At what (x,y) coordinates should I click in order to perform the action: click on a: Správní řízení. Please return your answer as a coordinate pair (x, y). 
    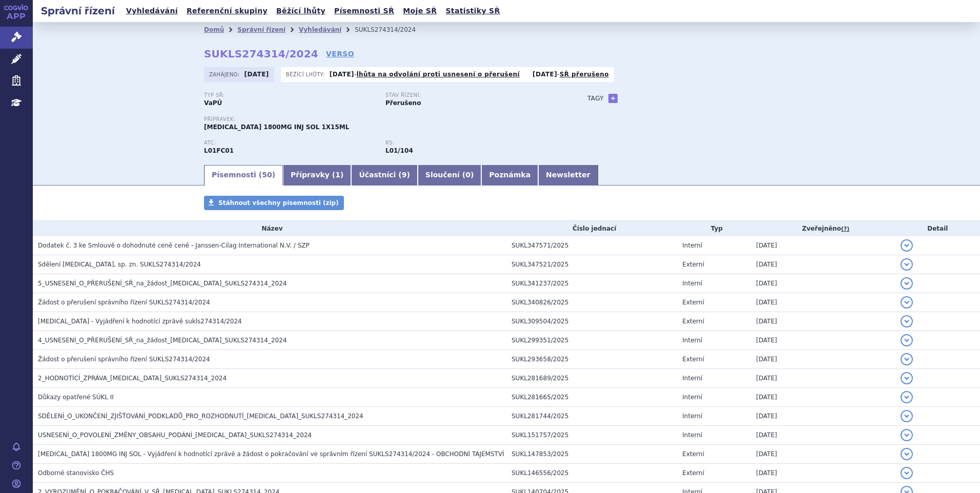
    Looking at the image, I should click on (261, 30).